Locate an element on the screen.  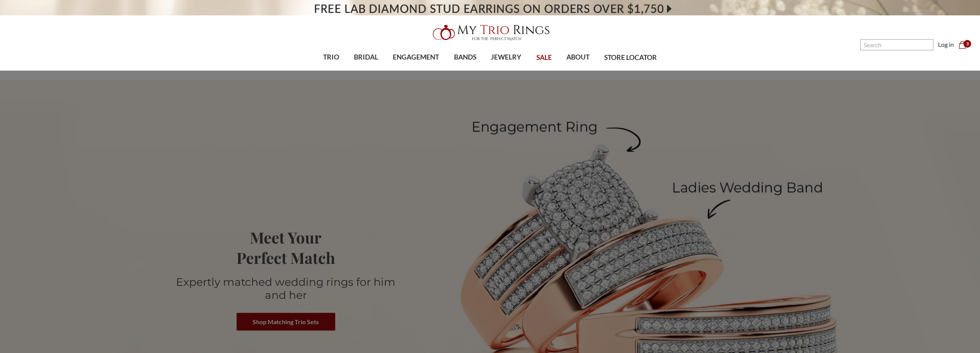
a: TRIO is located at coordinates (331, 57).